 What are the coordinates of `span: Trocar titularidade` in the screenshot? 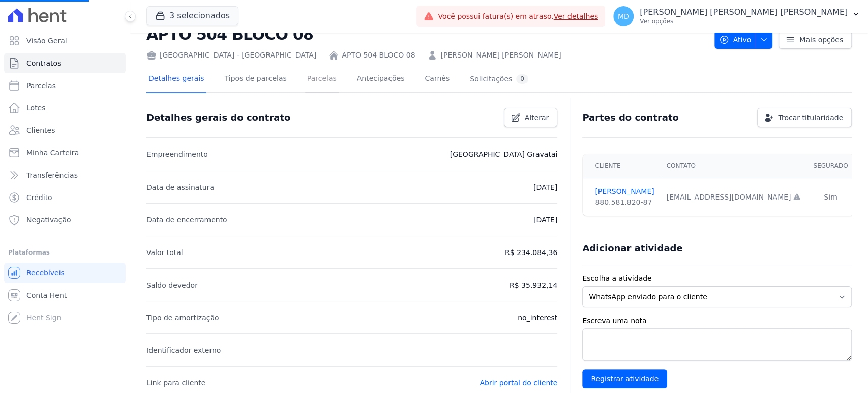 It's located at (810, 118).